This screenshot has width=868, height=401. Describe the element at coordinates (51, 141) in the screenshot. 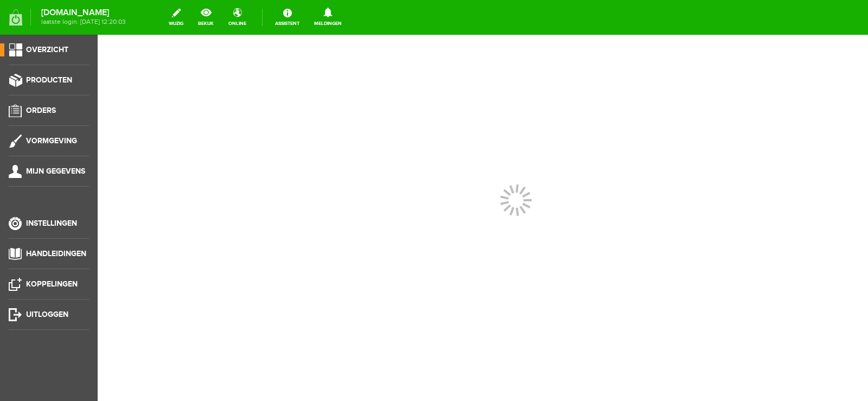

I see `span: Vormgeving` at that location.